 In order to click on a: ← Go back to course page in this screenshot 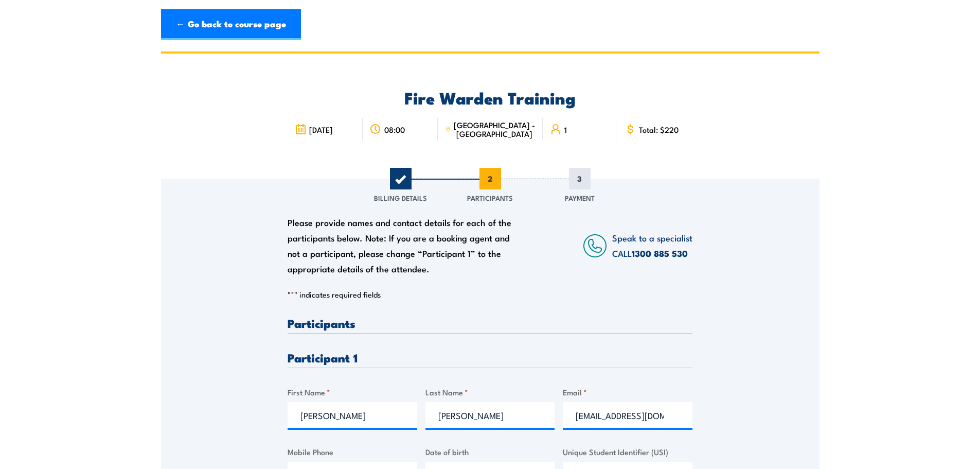, I will do `click(231, 25)`.